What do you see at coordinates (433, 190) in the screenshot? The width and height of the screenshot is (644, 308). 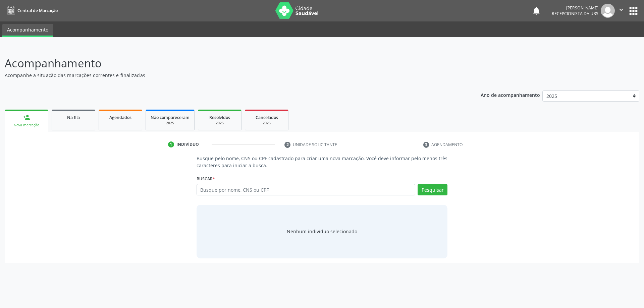 I see `button: Pesquisar` at bounding box center [433, 190].